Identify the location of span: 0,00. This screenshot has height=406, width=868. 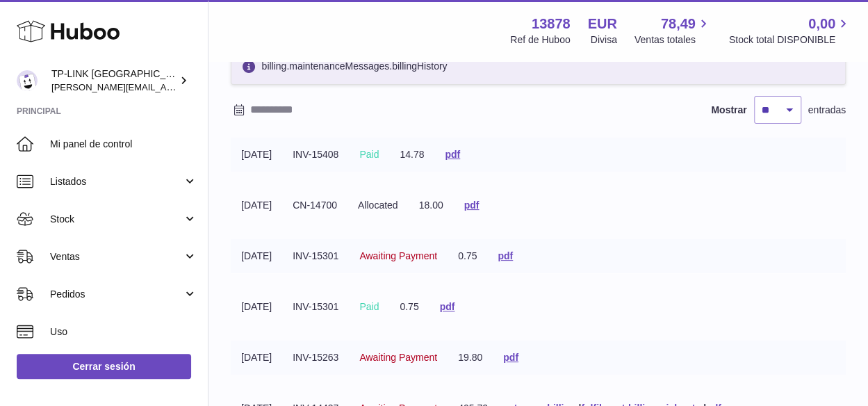
(822, 24).